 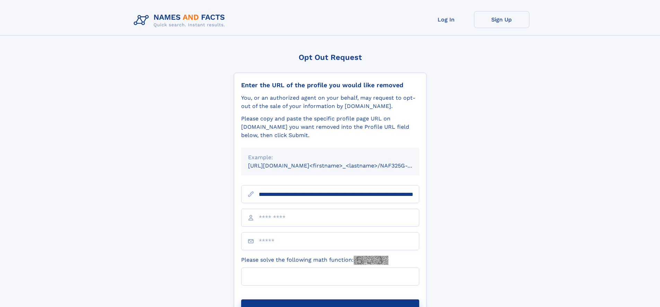 What do you see at coordinates (314, 260) in the screenshot?
I see `label: Please solve the following math function:` at bounding box center [314, 260].